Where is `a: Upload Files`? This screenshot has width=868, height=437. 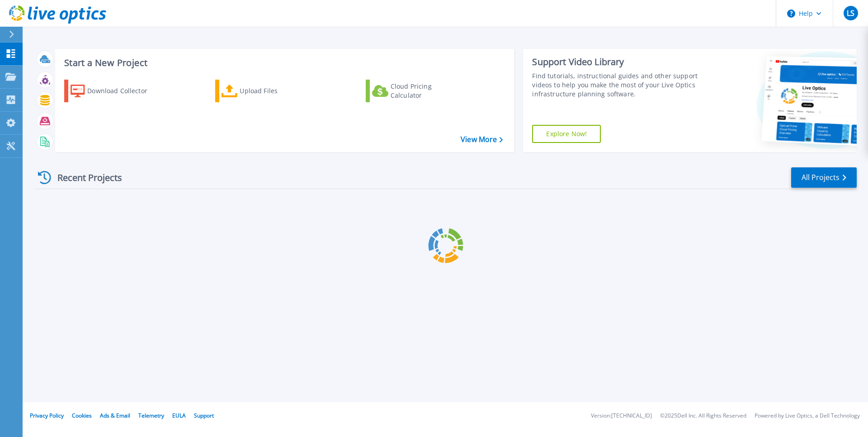 a: Upload Files is located at coordinates (266, 91).